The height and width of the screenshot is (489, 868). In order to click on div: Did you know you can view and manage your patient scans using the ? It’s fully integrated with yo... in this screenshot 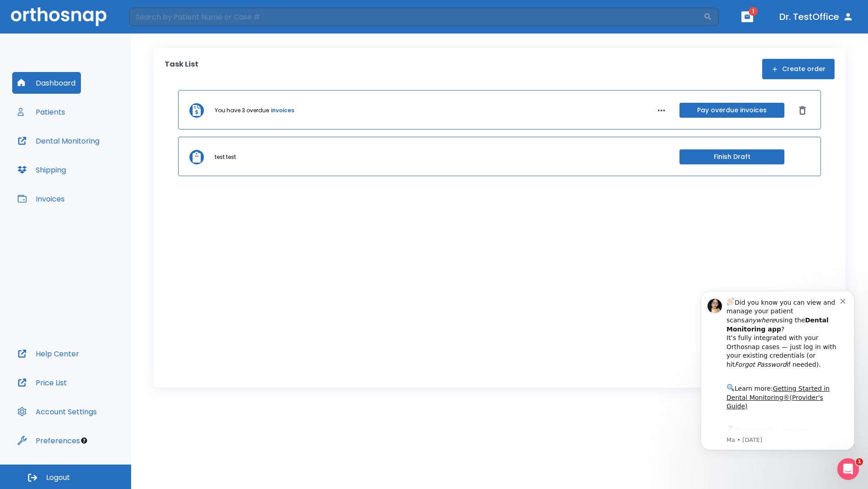, I will do `click(96, 60)`.